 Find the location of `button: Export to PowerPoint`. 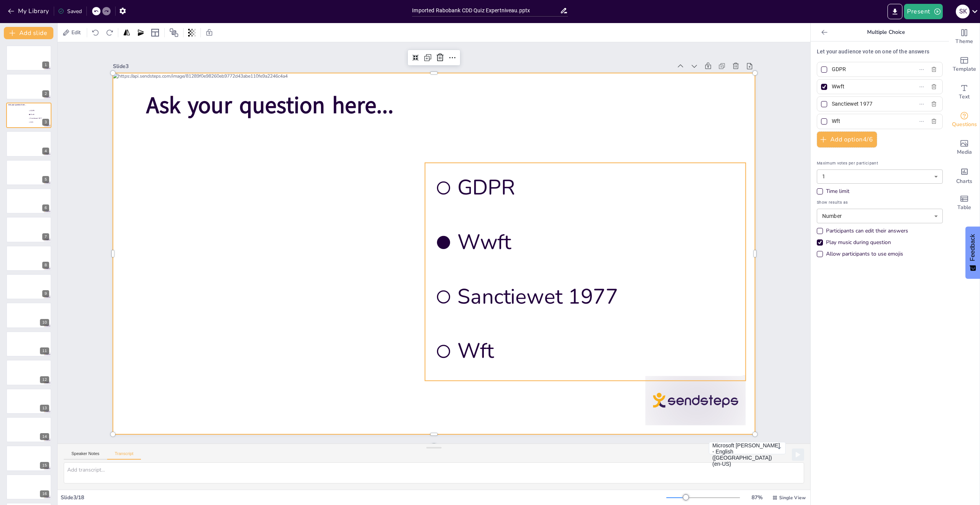

button: Export to PowerPoint is located at coordinates (895, 12).